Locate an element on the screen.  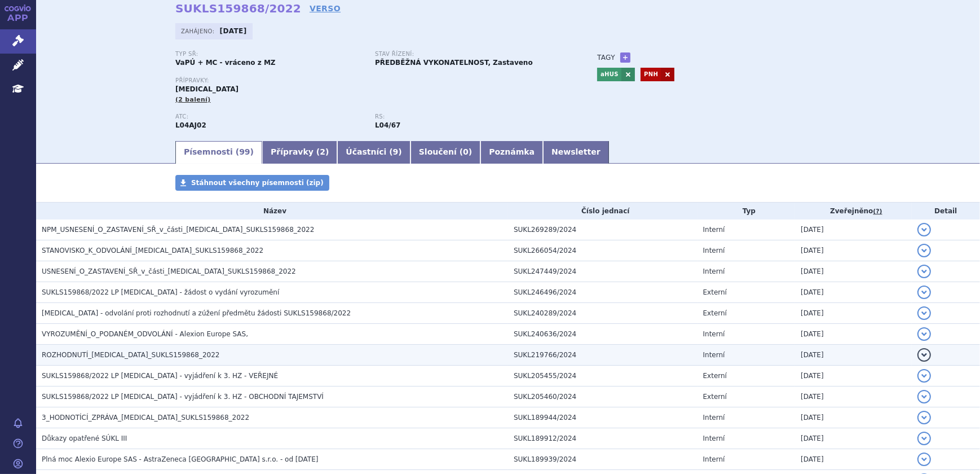
span: ROZHODNUTÍ_ULTOMIRIS_SUKLS159868_2022 is located at coordinates (131, 355).